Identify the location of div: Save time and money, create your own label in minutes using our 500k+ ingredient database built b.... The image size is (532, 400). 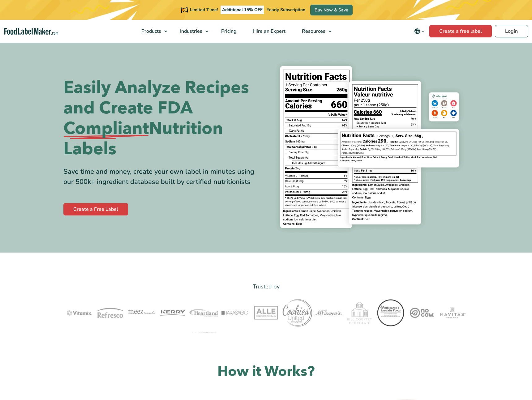
(162, 176).